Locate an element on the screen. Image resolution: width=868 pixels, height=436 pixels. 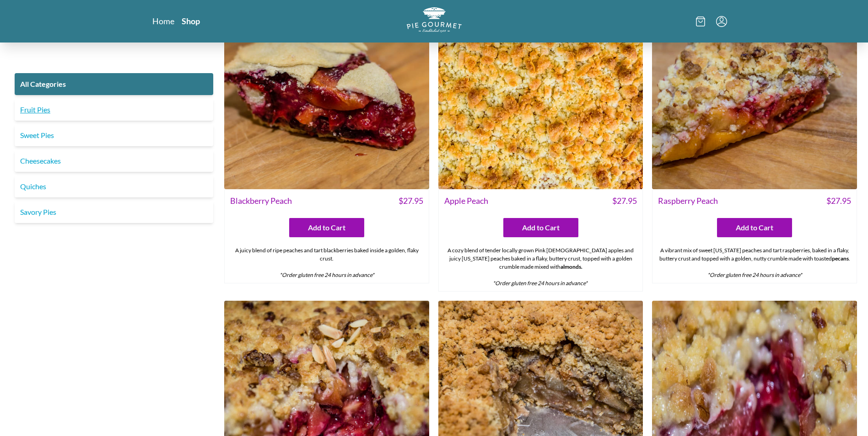
strong: pecans is located at coordinates (840, 258).